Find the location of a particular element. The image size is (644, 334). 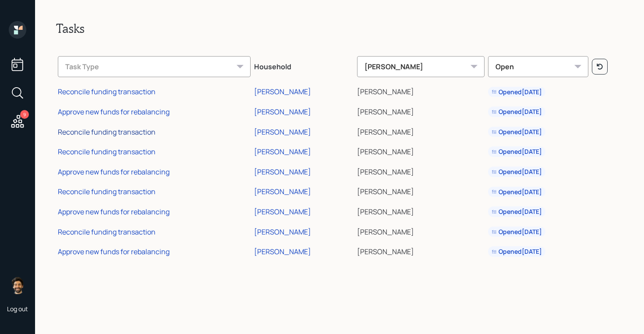

div: 9 is located at coordinates (24, 114).